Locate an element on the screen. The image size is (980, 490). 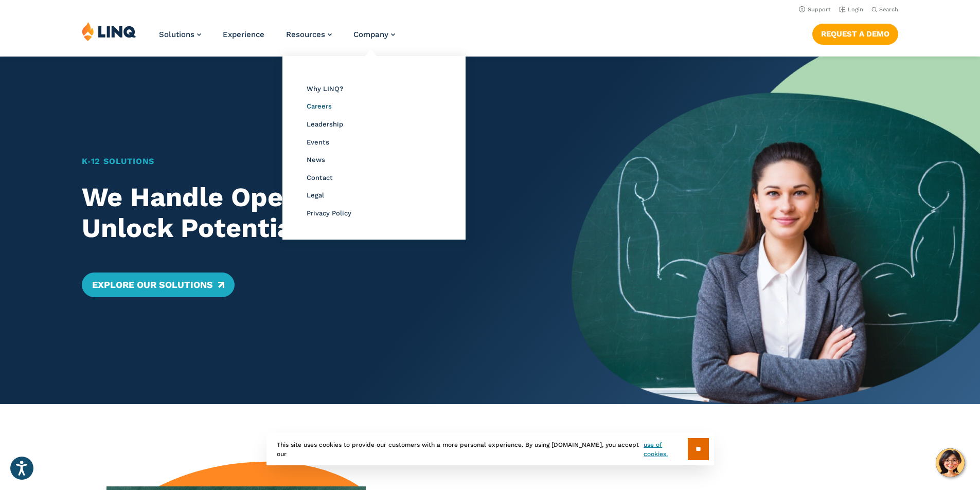
span: News is located at coordinates (316, 159).